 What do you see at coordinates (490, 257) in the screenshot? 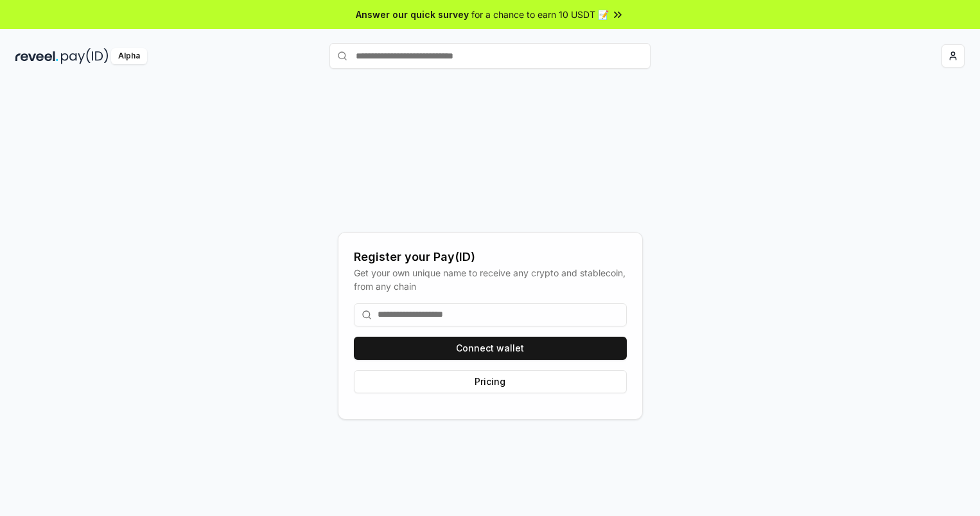
I see `div: Register your Pay(ID)` at bounding box center [490, 257].